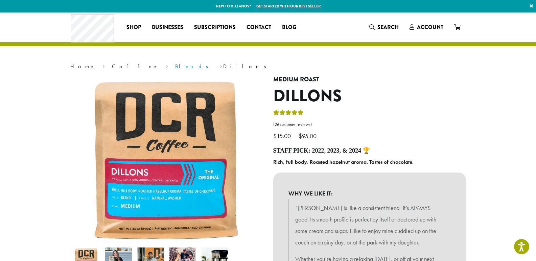 This screenshot has height=261, width=536. What do you see at coordinates (83, 66) in the screenshot?
I see `a: Home` at bounding box center [83, 66].